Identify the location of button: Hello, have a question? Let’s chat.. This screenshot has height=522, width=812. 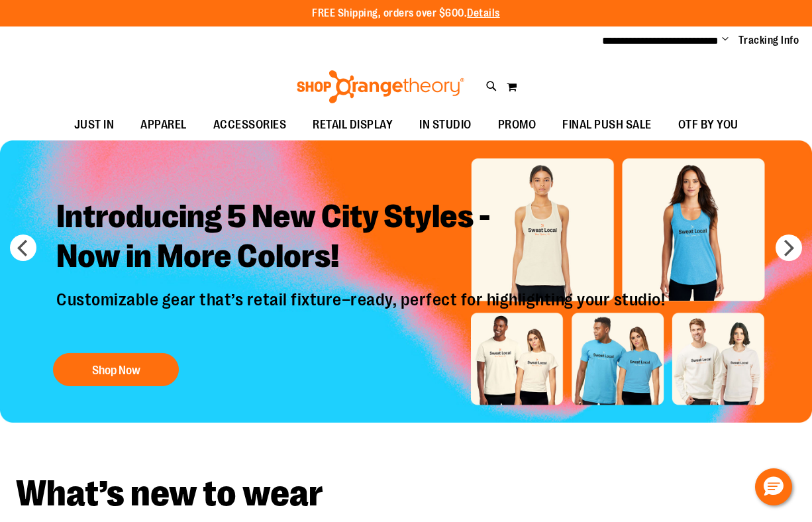
(774, 487).